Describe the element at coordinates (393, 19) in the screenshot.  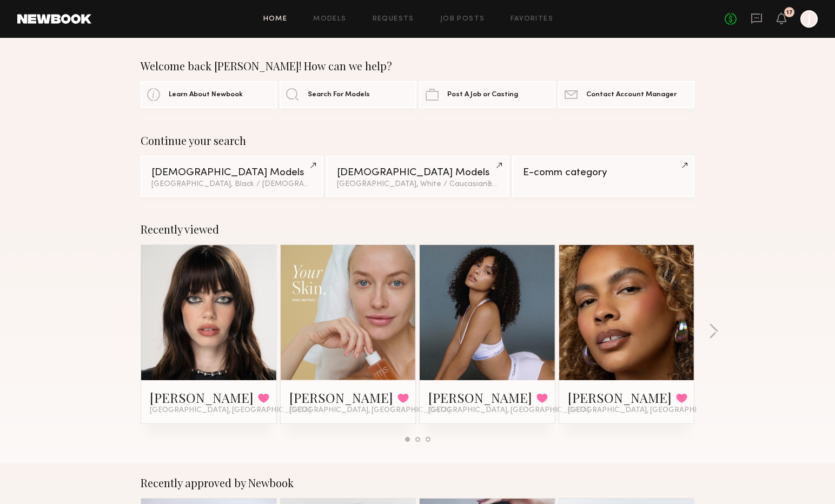
I see `a: Requests` at that location.